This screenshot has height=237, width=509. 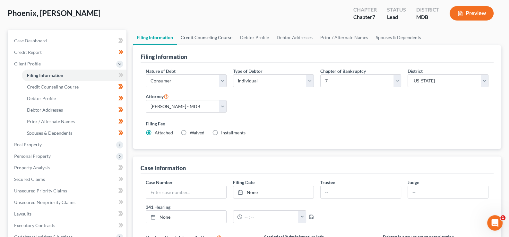 I want to click on a: Case Dashboard, so click(x=68, y=41).